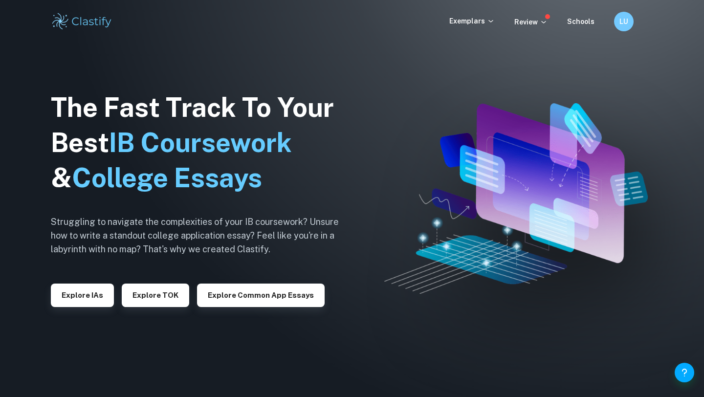 Image resolution: width=704 pixels, height=397 pixels. I want to click on a: Clastify logo, so click(82, 22).